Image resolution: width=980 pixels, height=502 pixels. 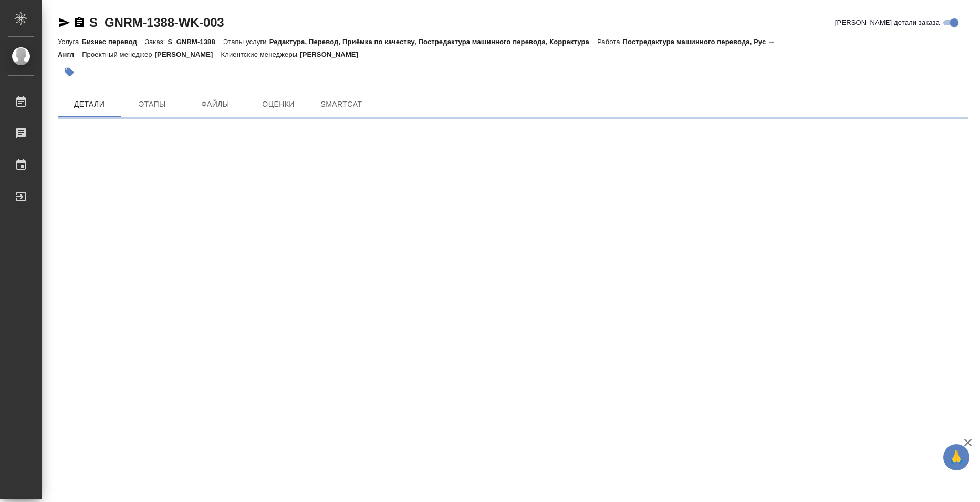 I want to click on span: SmartCat, so click(x=341, y=104).